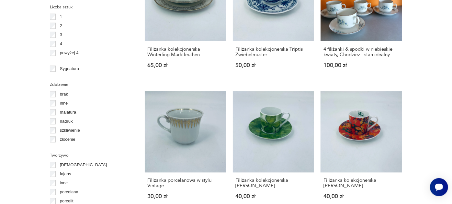 This screenshot has width=452, height=204. What do you see at coordinates (61, 17) in the screenshot?
I see `p: 1` at bounding box center [61, 17].